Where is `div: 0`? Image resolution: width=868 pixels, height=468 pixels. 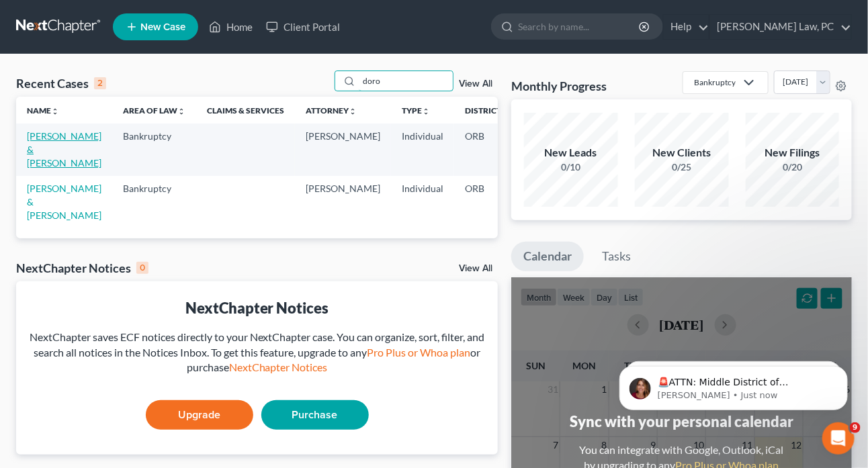
div: 0 is located at coordinates (142, 268).